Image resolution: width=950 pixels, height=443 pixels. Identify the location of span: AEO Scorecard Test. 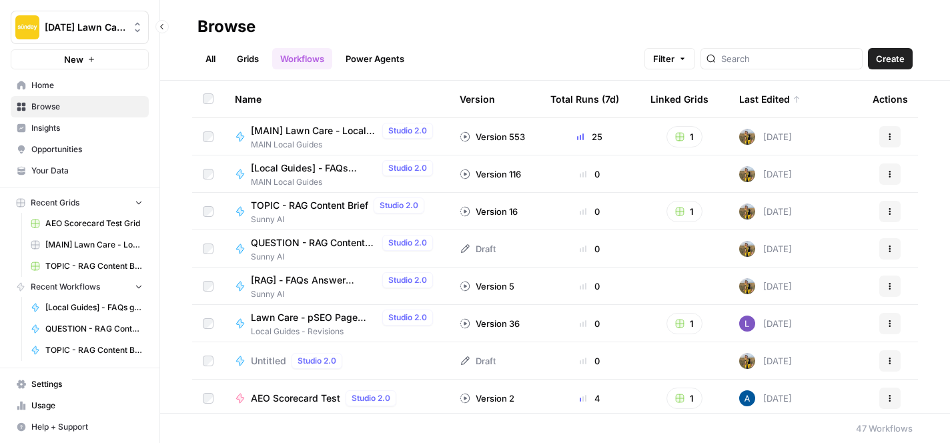
(296, 398).